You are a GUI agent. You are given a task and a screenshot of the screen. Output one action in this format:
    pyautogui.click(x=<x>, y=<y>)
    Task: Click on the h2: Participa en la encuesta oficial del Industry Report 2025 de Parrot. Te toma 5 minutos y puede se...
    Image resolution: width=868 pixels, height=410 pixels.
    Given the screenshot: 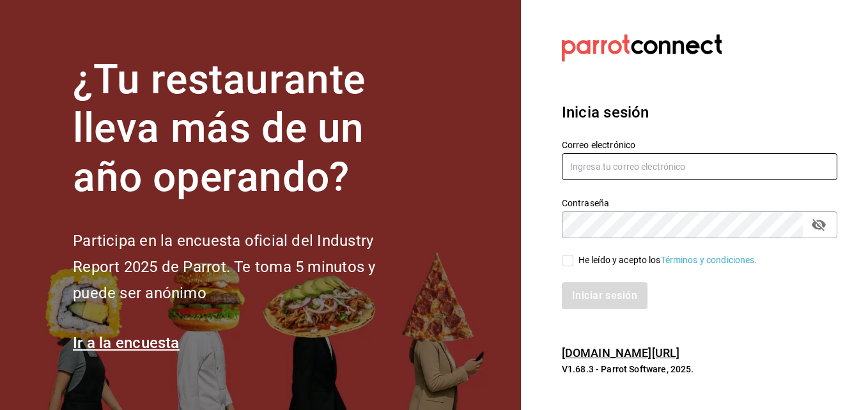 What is the action you would take?
    pyautogui.click(x=245, y=267)
    